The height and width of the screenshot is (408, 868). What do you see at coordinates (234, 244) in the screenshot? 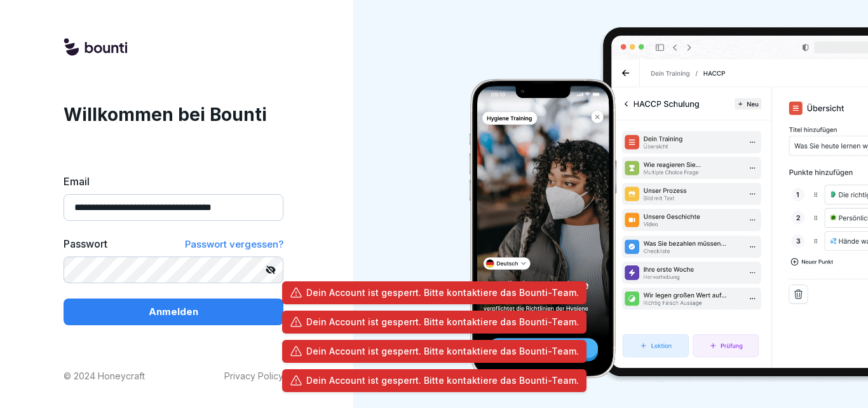
I see `a: Passwort vergessen?` at bounding box center [234, 244].